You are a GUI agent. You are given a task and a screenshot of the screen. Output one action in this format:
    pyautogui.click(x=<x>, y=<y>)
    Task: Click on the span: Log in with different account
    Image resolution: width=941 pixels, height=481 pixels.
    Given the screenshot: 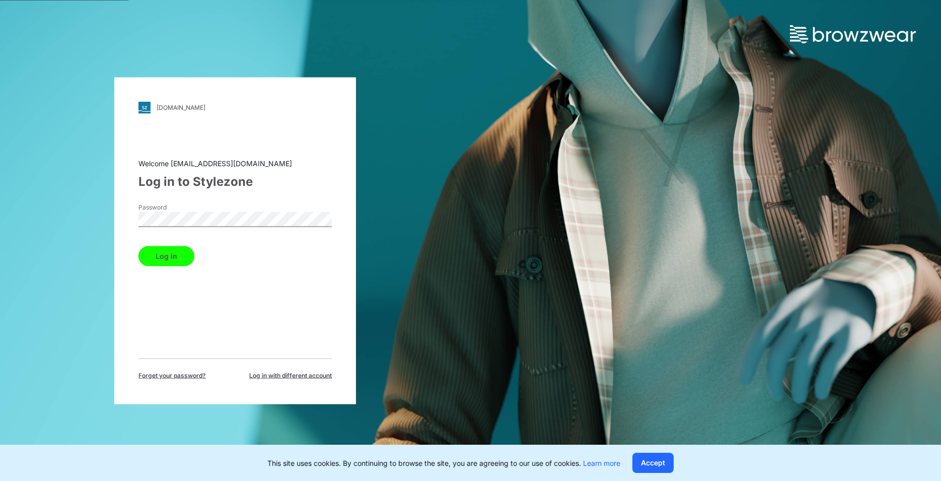 What is the action you would take?
    pyautogui.click(x=291, y=375)
    